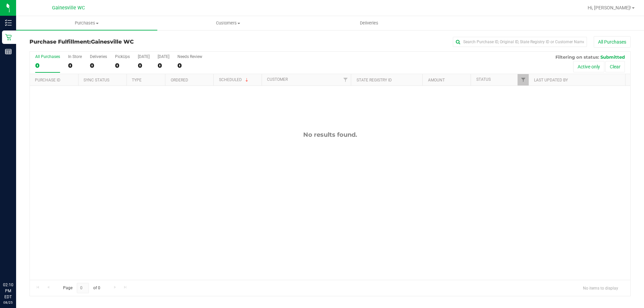  I want to click on a: Ordered, so click(179, 80).